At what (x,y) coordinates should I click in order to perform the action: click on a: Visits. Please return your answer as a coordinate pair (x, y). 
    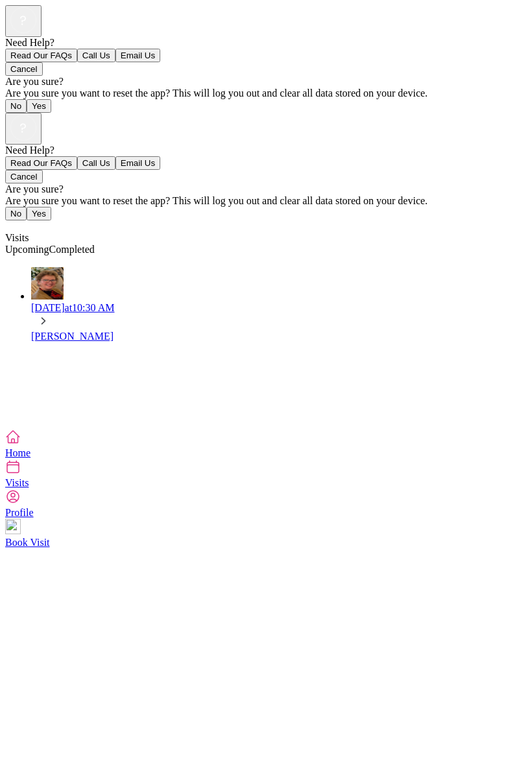
    Looking at the image, I should click on (266, 473).